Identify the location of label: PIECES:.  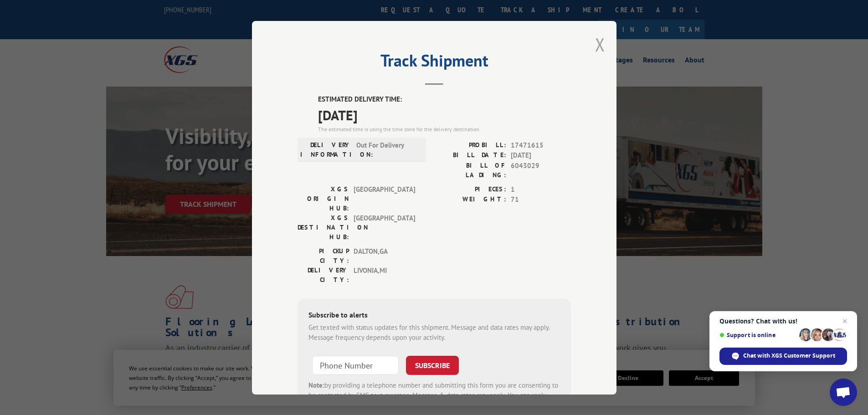
(470, 189).